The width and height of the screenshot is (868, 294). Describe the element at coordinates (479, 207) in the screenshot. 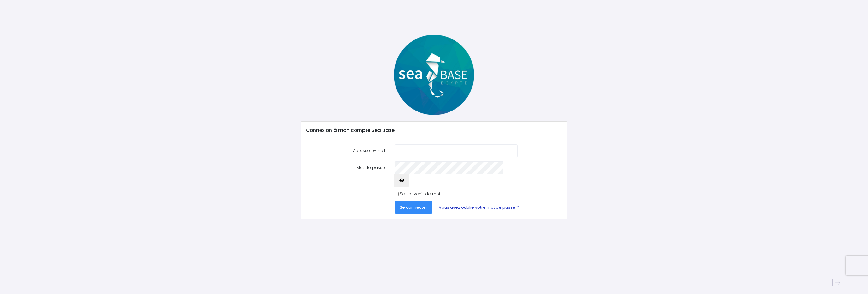

I see `a: Vous avez oublié votre mot de passe ?` at that location.